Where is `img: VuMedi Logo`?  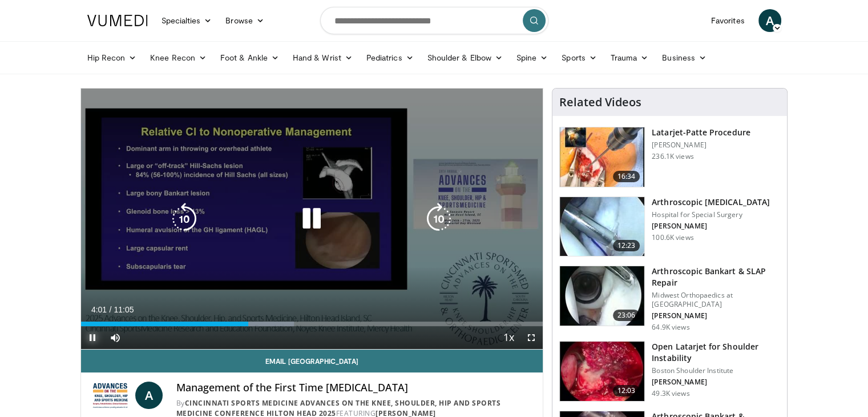
img: VuMedi Logo is located at coordinates (118, 21).